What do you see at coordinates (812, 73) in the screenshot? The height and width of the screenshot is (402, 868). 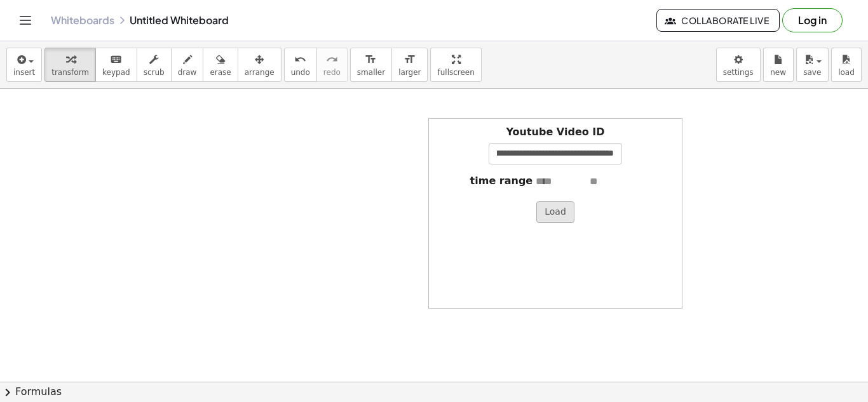 I see `span: save` at bounding box center [812, 73].